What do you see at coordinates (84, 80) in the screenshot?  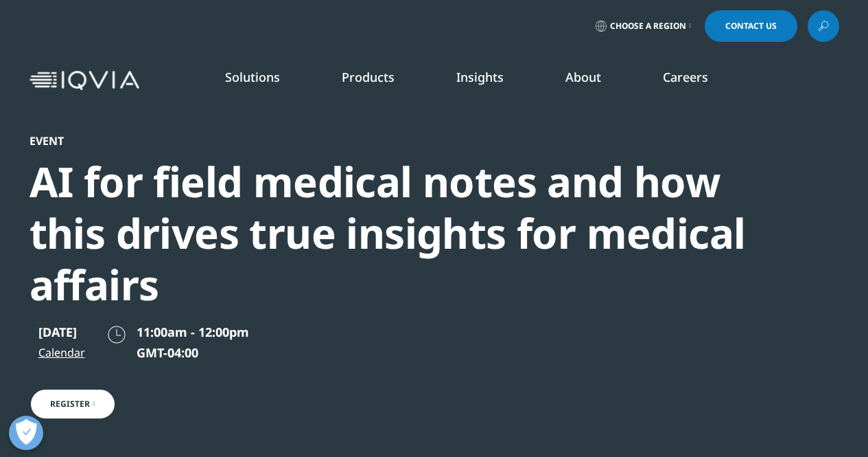 I see `img: IQVIA Healthcare Information Technology and Pharma Clinical Research Company` at bounding box center [84, 80].